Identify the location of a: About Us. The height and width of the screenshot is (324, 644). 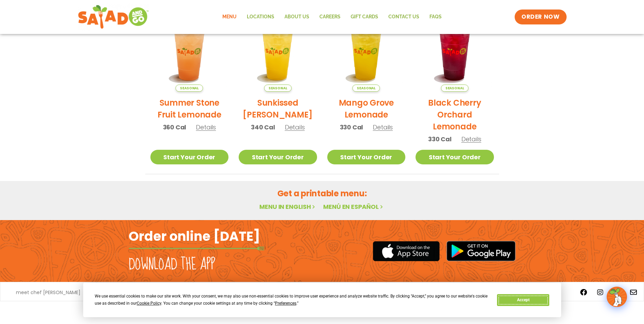
(297, 17).